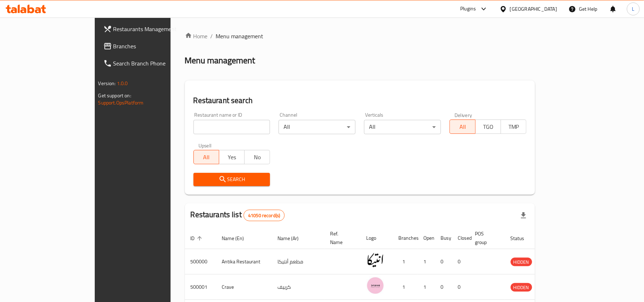 This screenshot has width=644, height=302. Describe the element at coordinates (232, 157) in the screenshot. I see `span: Yes` at that location.